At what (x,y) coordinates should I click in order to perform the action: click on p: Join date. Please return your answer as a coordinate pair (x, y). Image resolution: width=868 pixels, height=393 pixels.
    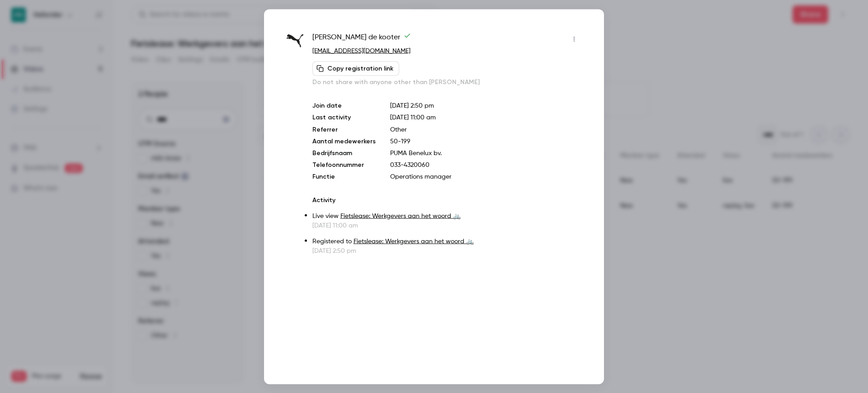
    Looking at the image, I should click on (344, 106).